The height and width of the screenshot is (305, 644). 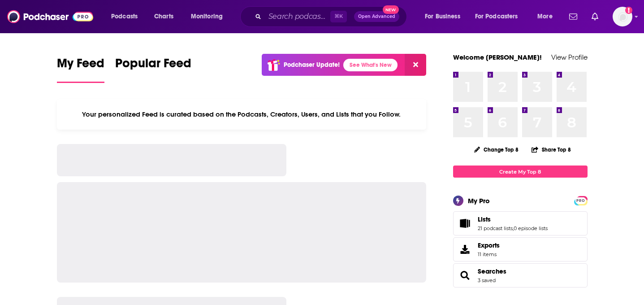 I want to click on a: See What's New, so click(x=370, y=65).